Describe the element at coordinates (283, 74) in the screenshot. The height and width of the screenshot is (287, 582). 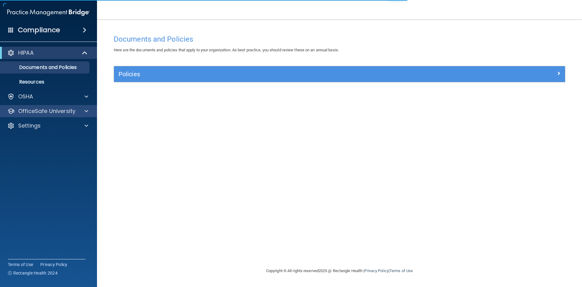
I see `h5: Policies` at that location.